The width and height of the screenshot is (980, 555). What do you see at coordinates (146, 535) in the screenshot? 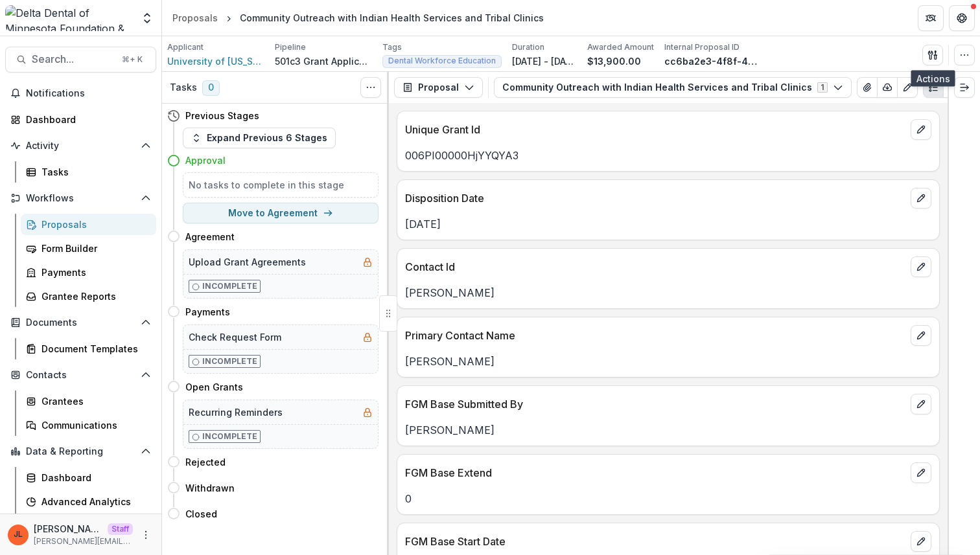
I see `button: More` at bounding box center [146, 535].